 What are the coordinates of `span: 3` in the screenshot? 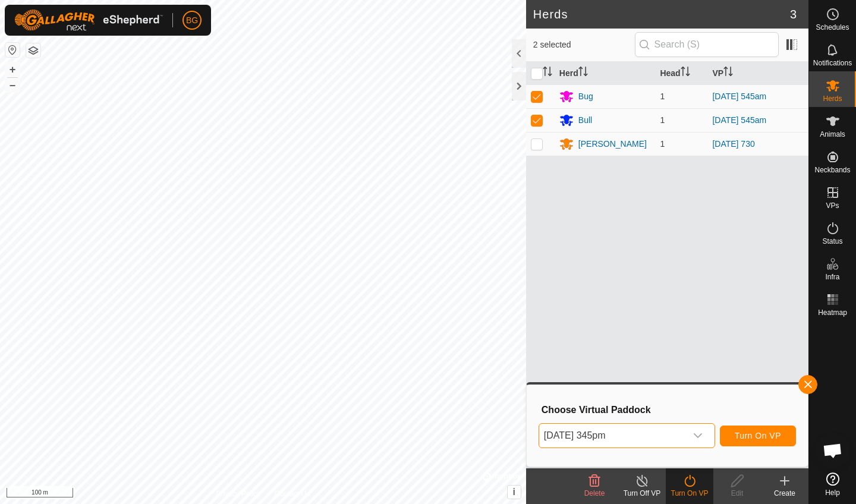 It's located at (793, 14).